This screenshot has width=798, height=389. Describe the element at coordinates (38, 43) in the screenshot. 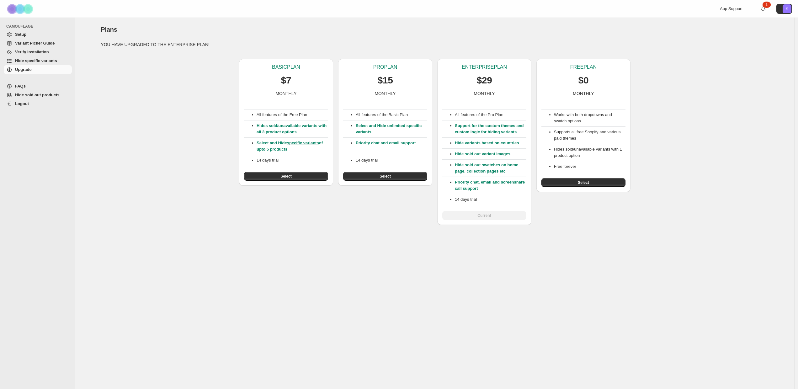

I see `a: Variant Picker Guide` at that location.